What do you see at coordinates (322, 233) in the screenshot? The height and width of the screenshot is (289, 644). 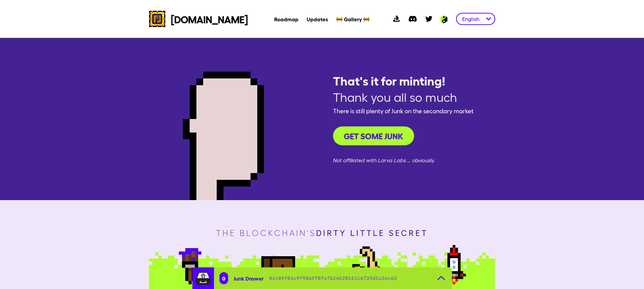 I see `span: The blockchain's` at bounding box center [322, 233].